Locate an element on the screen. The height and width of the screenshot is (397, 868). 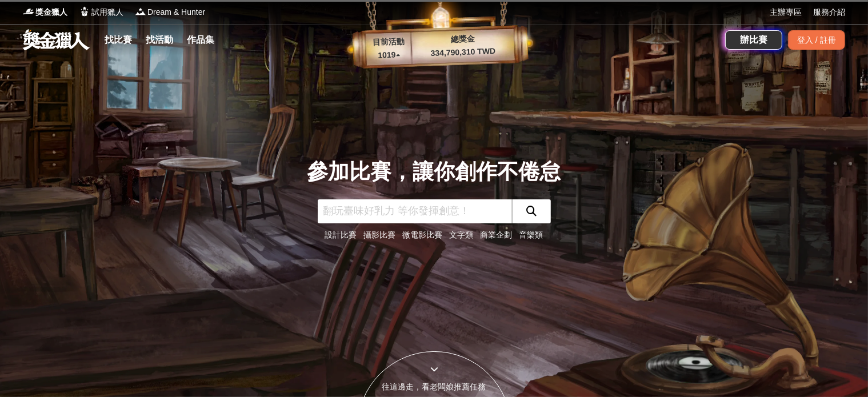
a: 找活動 is located at coordinates (159, 40).